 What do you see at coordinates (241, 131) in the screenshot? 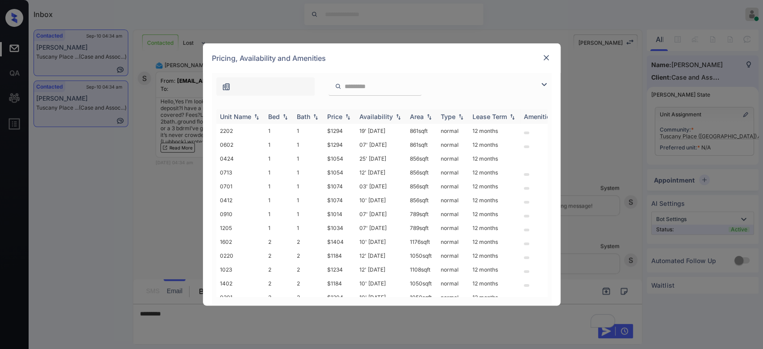
I see `td: 2202` at bounding box center [241, 131].